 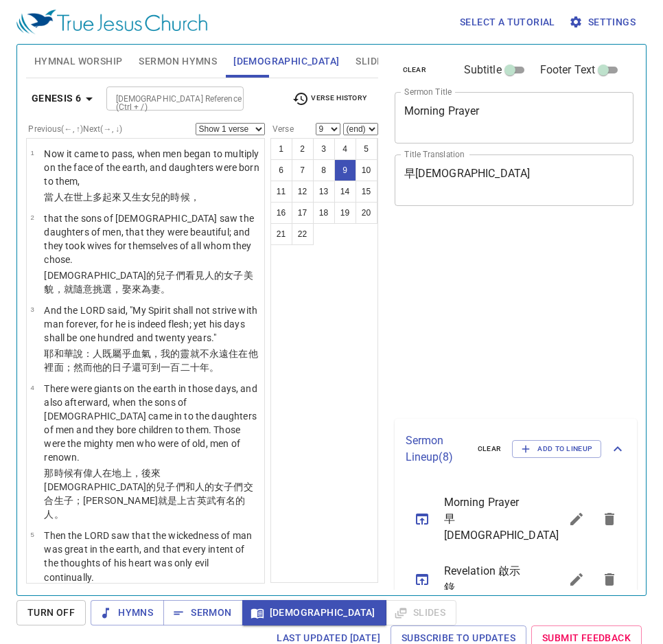 I want to click on button: 12, so click(x=303, y=191).